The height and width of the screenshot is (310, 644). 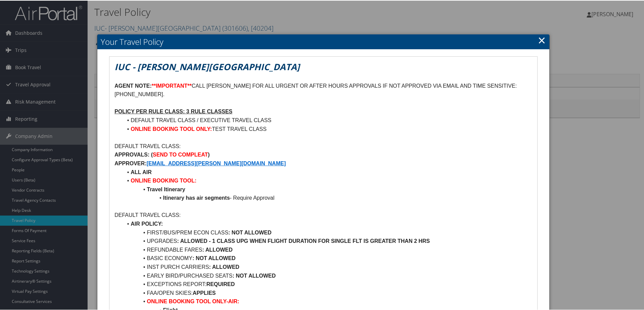 I want to click on strong: ONLINE BOOKING TOOL ONLY-AIR:, so click(x=193, y=300).